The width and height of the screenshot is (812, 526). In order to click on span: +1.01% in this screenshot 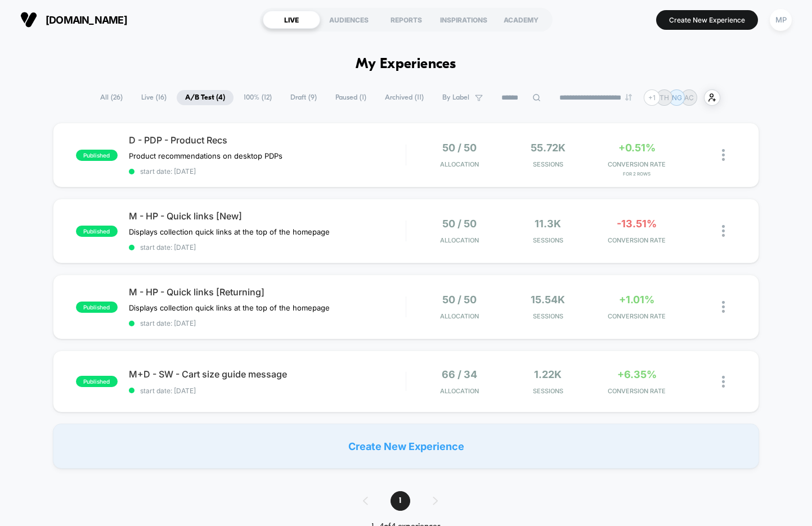, I will do `click(636, 300)`.